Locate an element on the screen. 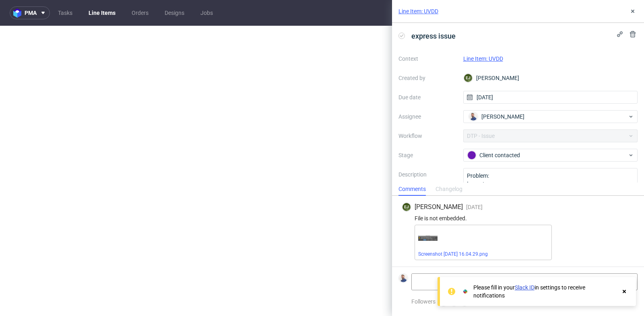 The image size is (644, 316). a: Jobs is located at coordinates (206, 13).